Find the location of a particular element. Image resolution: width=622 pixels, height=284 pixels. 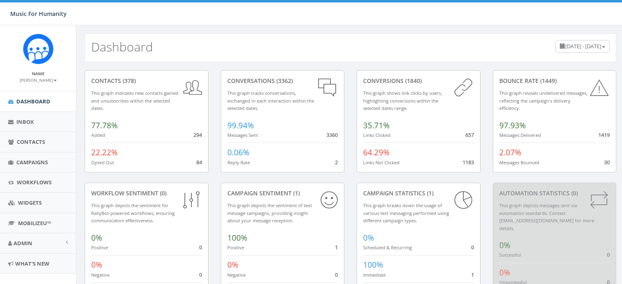

span: (378) is located at coordinates (128, 81).